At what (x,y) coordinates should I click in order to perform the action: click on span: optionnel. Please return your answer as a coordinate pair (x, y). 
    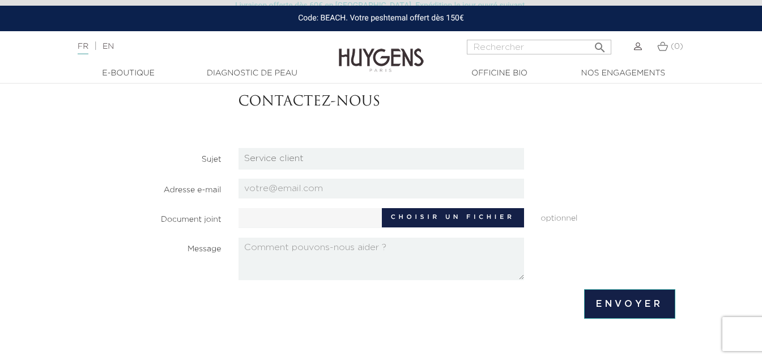
    Looking at the image, I should click on (608, 216).